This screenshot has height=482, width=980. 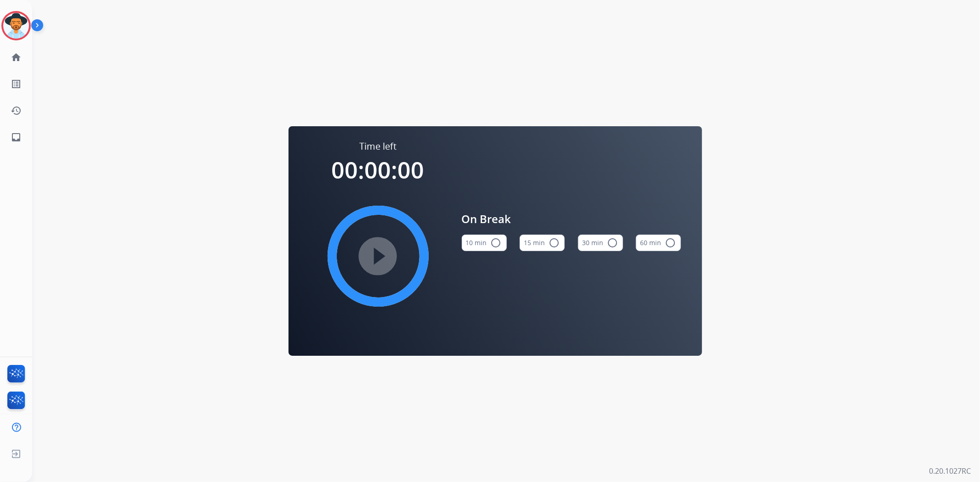 What do you see at coordinates (601, 243) in the screenshot?
I see `button: 30 min` at bounding box center [601, 243].